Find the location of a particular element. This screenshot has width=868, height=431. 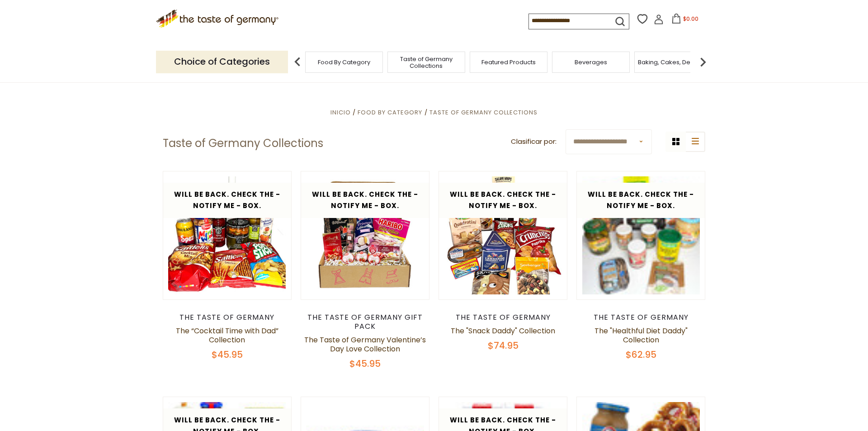

span: Beverages is located at coordinates (590, 62).